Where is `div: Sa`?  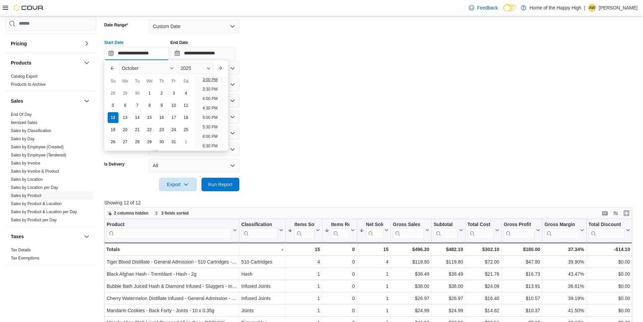
div: Sa is located at coordinates (186, 81).